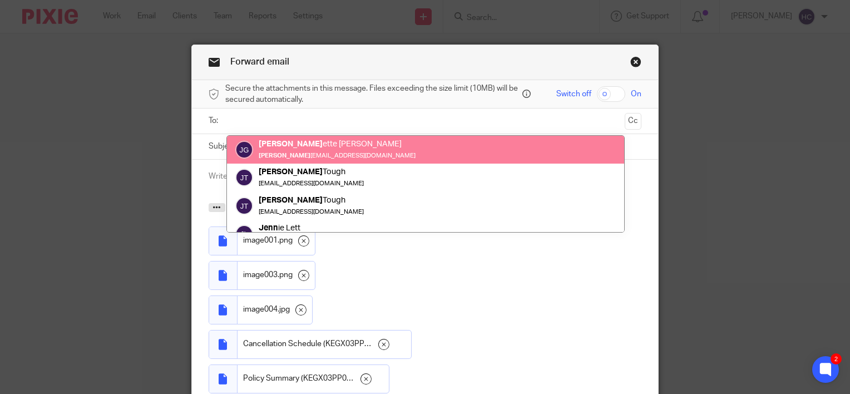 This screenshot has width=850, height=394. I want to click on span: image004.jpg, so click(267, 309).